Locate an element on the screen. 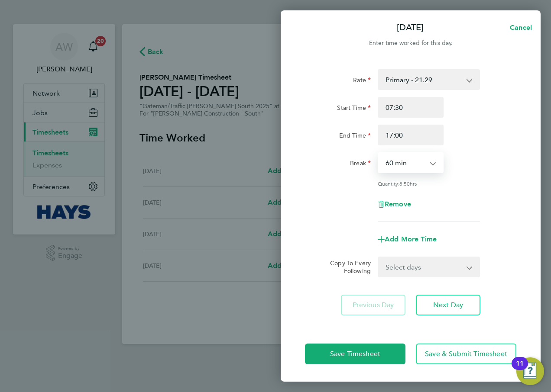  input: E.g. 18:00 is located at coordinates (411, 135).